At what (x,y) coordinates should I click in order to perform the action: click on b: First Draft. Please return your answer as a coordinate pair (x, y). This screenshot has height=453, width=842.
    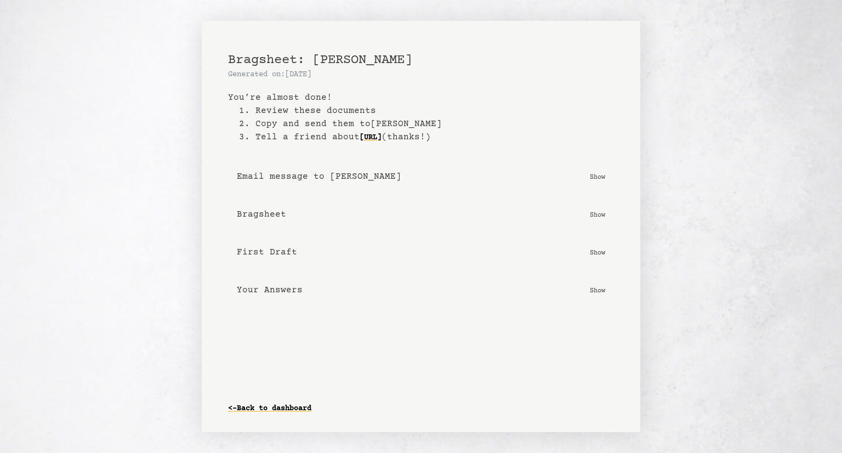
    Looking at the image, I should click on (267, 252).